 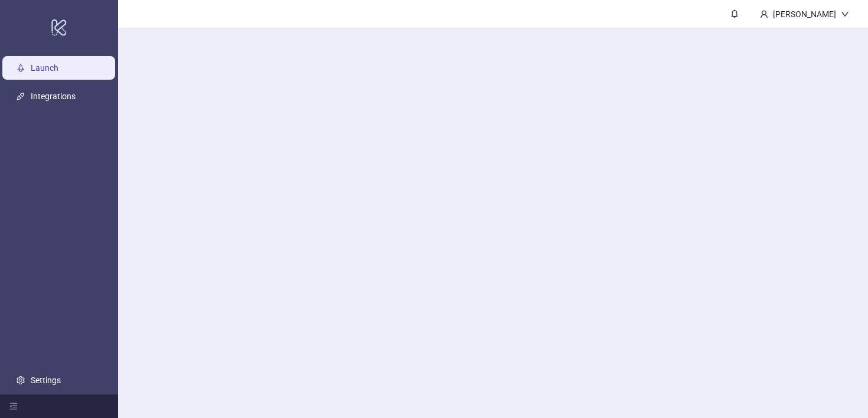 I want to click on span: menu-fold, so click(x=14, y=406).